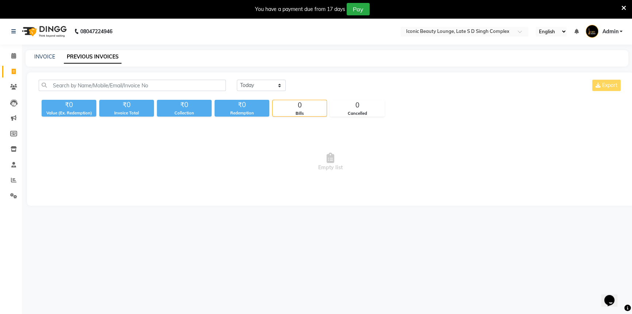 This screenshot has width=632, height=314. What do you see at coordinates (69, 113) in the screenshot?
I see `div: Value (Ex. Redemption)` at bounding box center [69, 113].